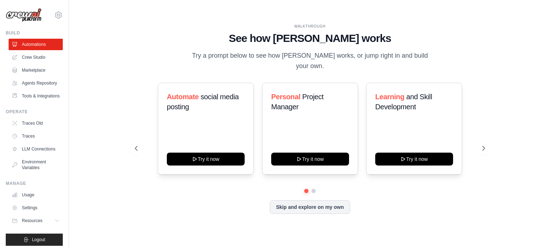 The height and width of the screenshot is (249, 551). What do you see at coordinates (34, 112) in the screenshot?
I see `div: Operate` at bounding box center [34, 112].